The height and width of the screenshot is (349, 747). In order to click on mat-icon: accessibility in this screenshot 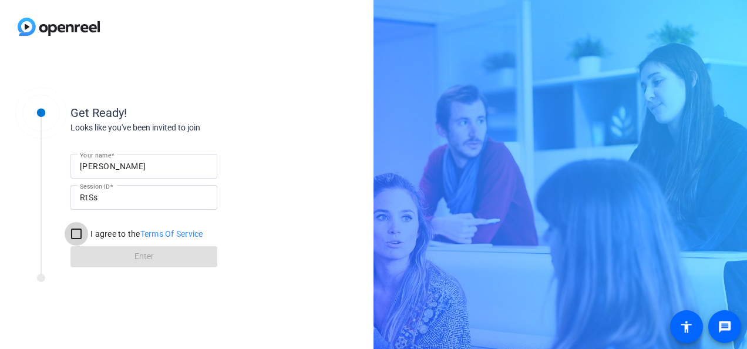, I will do `click(686, 326)`.